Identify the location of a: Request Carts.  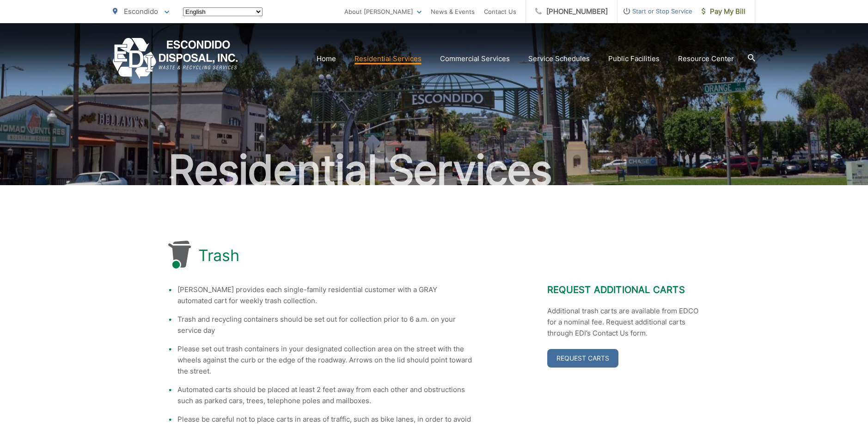
(583, 358).